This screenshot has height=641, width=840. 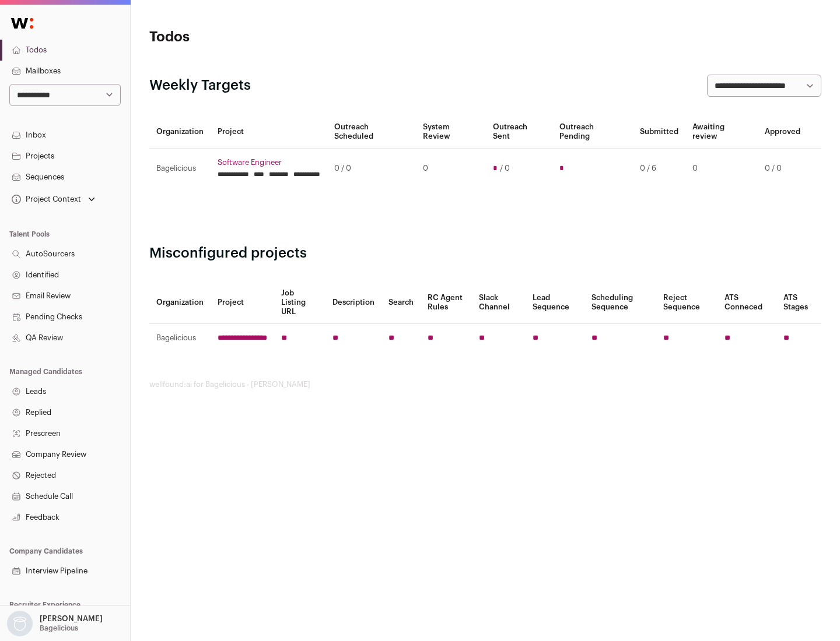 I want to click on h2: Weekly Targets, so click(x=200, y=85).